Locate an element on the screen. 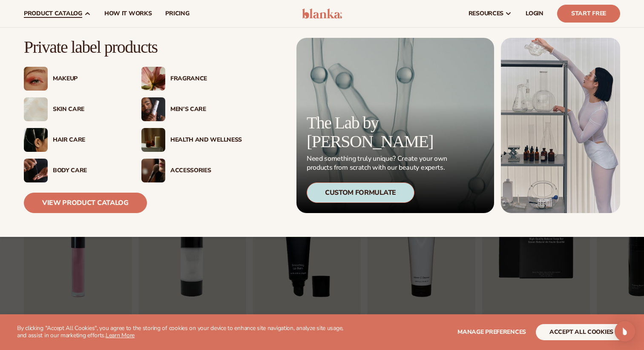 Image resolution: width=644 pixels, height=350 pixels. div: Custom Formulate is located at coordinates (360, 193).